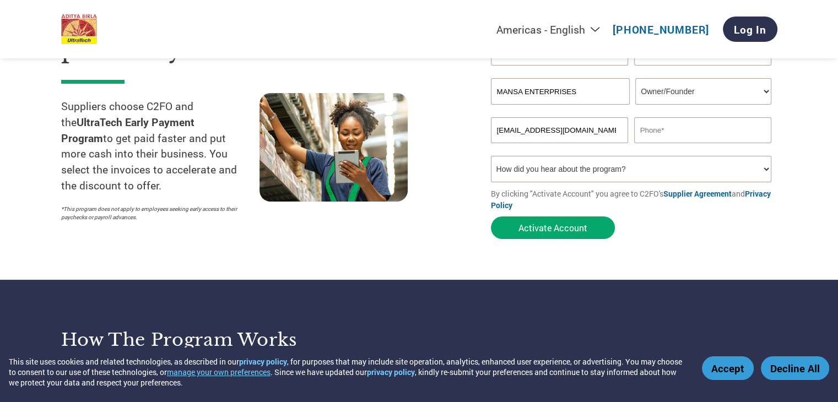  What do you see at coordinates (128, 130) in the screenshot?
I see `strong: UltraTech Early Payment Program` at bounding box center [128, 130].